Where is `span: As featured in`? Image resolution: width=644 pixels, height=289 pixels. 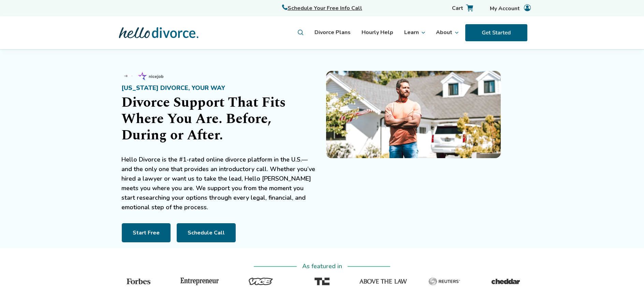 span: As featured in is located at coordinates (322, 266).